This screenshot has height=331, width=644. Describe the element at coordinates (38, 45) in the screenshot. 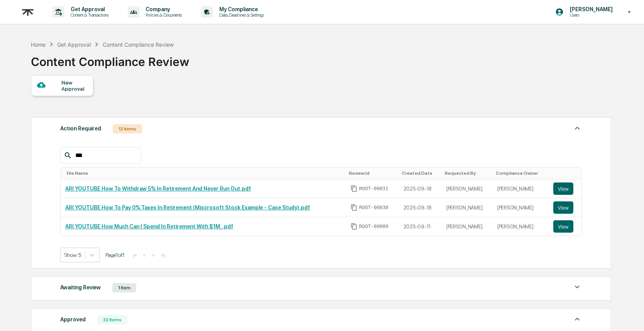

I see `div: Home` at that location.